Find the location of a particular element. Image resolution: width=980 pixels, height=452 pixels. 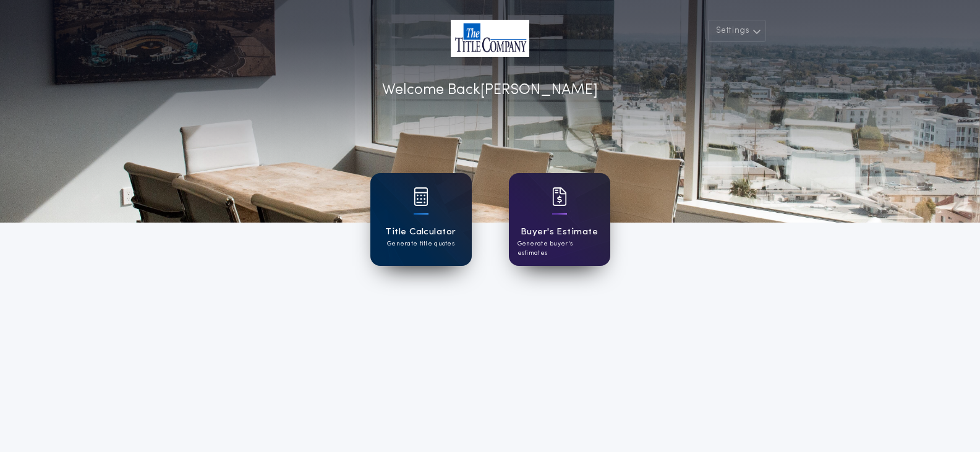

img: account-logo is located at coordinates (490, 38).